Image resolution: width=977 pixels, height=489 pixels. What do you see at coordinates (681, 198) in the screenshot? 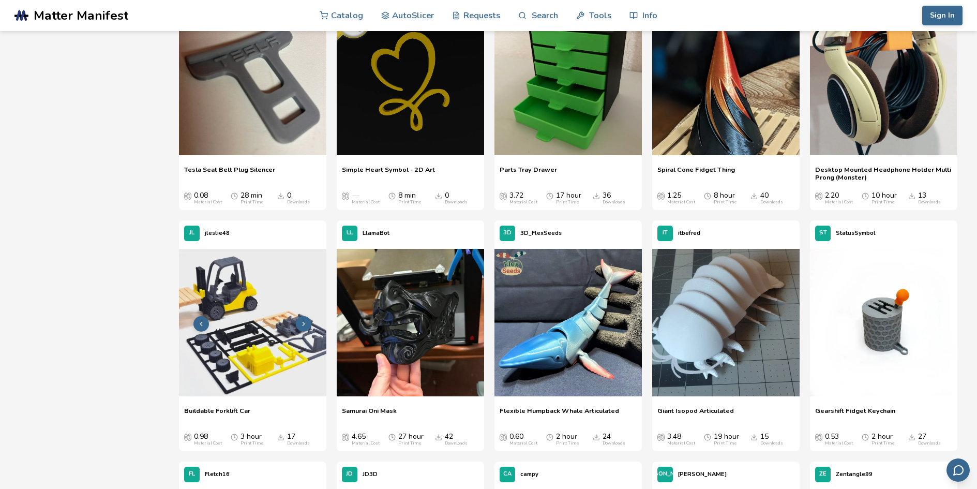
I see `div: 1.25` at bounding box center [681, 198].